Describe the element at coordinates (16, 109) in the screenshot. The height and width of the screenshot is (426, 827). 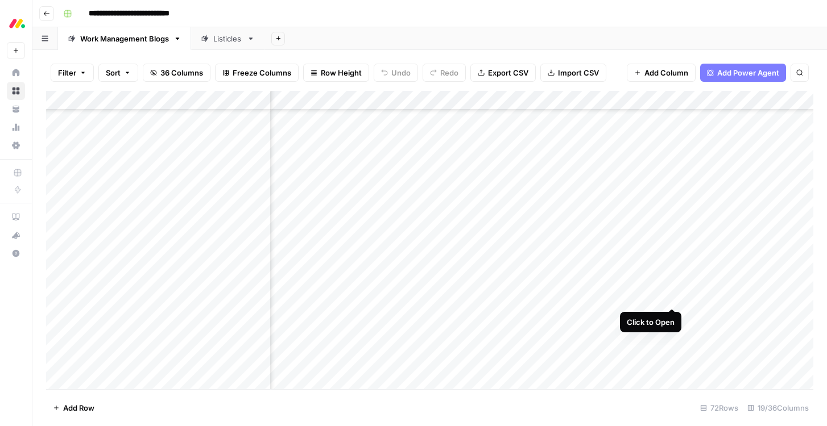
I see `a: Your Data` at that location.